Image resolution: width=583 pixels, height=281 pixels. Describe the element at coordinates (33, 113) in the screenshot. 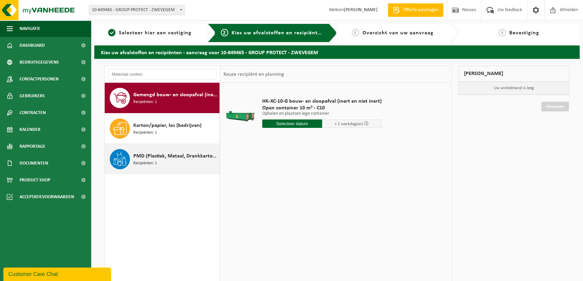

I see `span: Contracten` at that location.